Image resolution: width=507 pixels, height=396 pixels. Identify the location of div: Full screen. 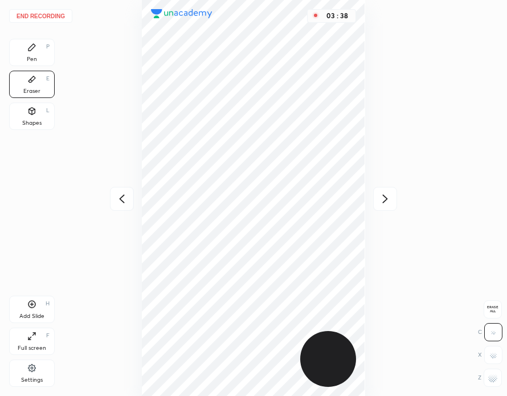
(32, 348).